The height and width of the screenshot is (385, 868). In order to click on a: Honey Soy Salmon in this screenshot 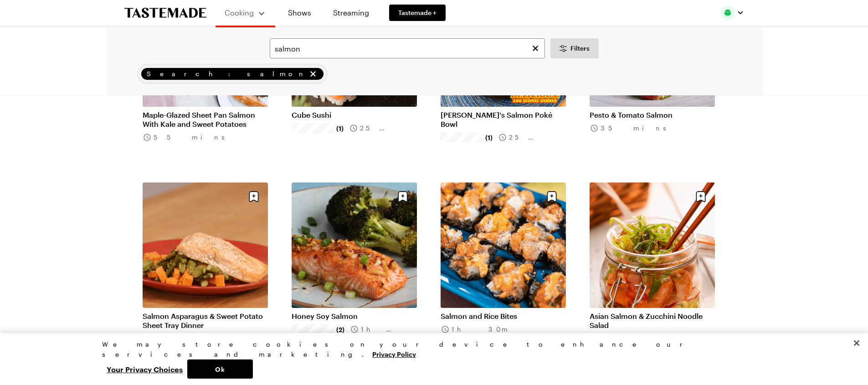, I will do `click(354, 316)`.